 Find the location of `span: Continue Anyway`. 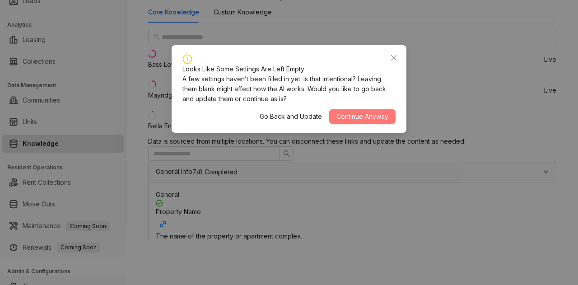

span: Continue Anyway is located at coordinates (362, 116).